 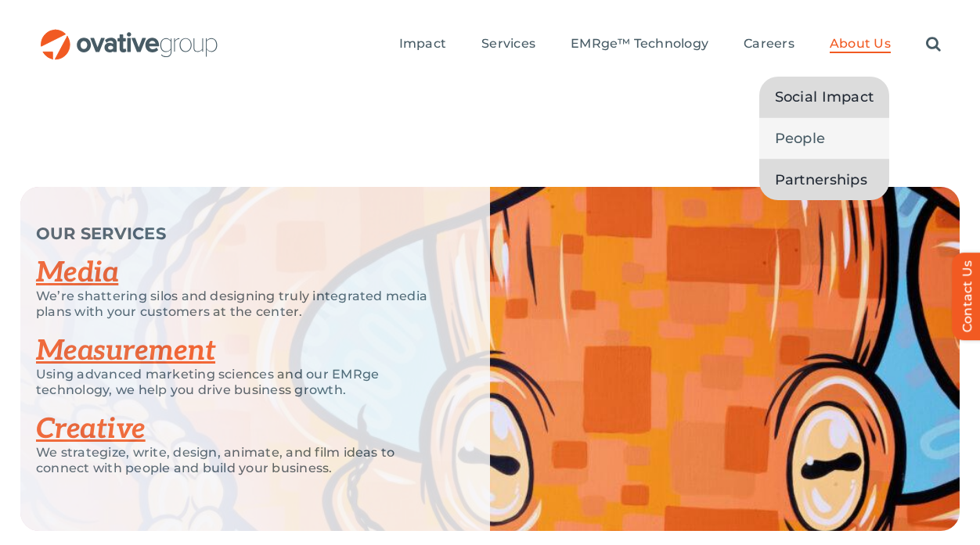 What do you see at coordinates (125, 351) in the screenshot?
I see `a: Measurement` at bounding box center [125, 351].